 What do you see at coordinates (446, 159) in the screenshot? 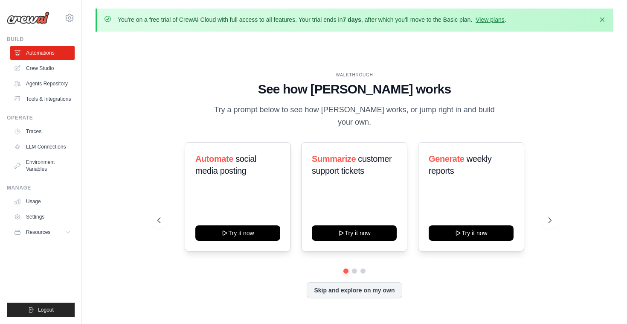
I see `span: Generate` at bounding box center [446, 159].